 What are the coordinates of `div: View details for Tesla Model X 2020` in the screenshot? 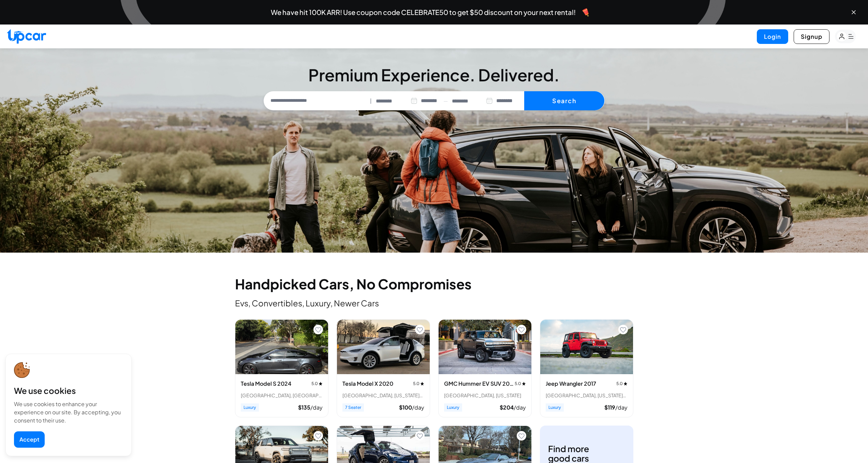 It's located at (383, 368).